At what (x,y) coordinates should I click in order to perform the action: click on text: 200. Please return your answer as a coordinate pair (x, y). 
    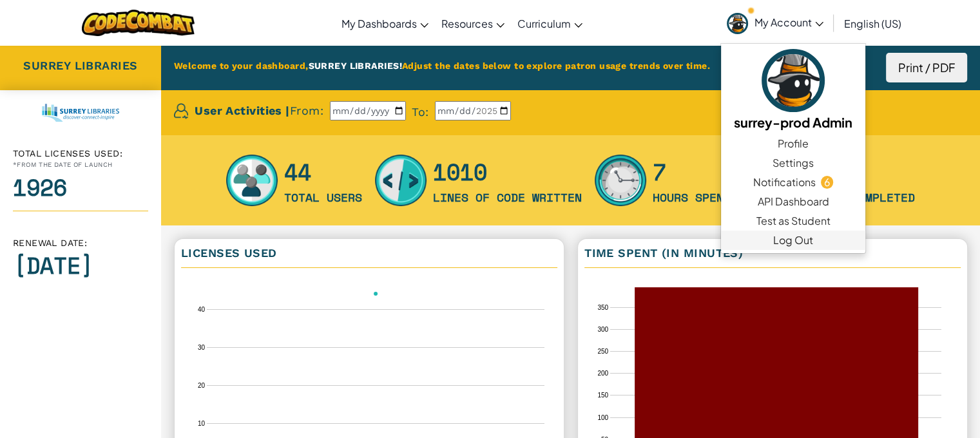
    Looking at the image, I should click on (602, 373).